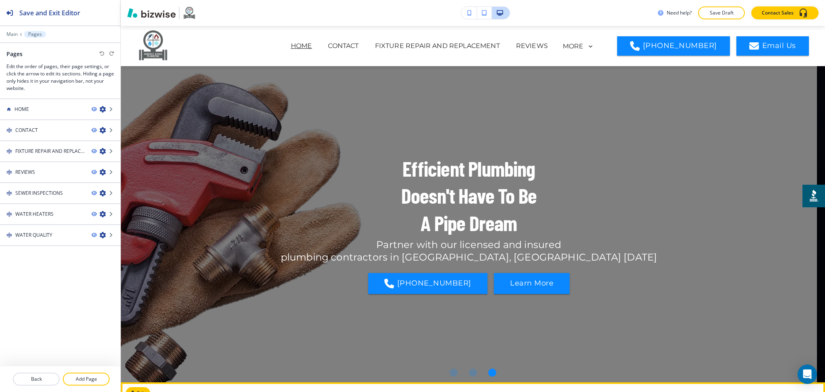 The image size is (825, 392). I want to click on p: MORE, so click(574, 46).